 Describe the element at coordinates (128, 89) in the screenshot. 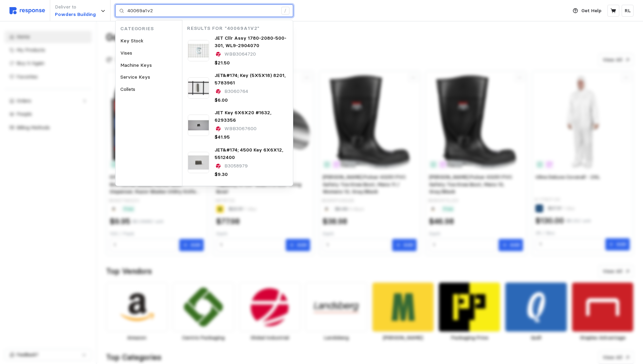

I see `span: Collets` at that location.